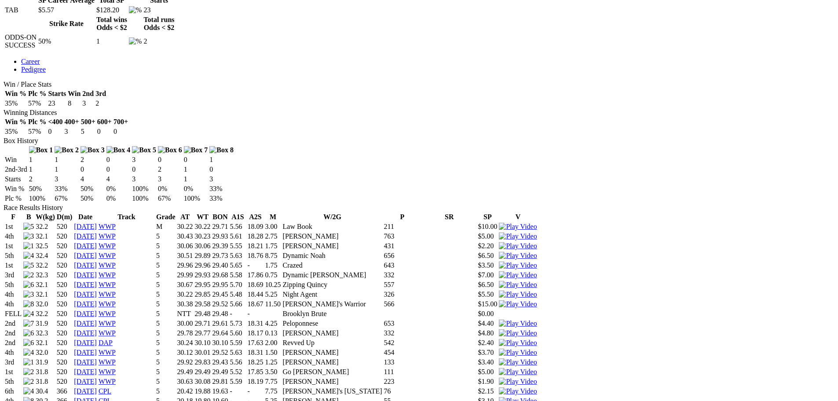 This screenshot has width=838, height=401. What do you see at coordinates (13, 256) in the screenshot?
I see `td: 5th` at bounding box center [13, 256].